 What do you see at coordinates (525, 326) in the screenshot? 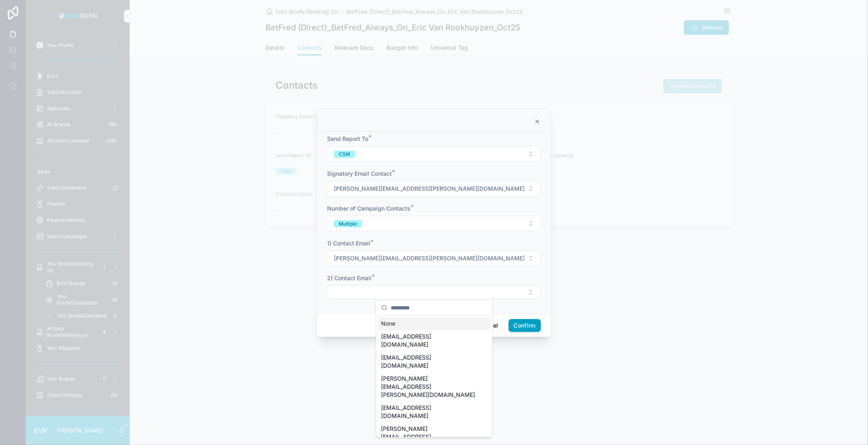
I see `button: Confirm` at bounding box center [525, 326].